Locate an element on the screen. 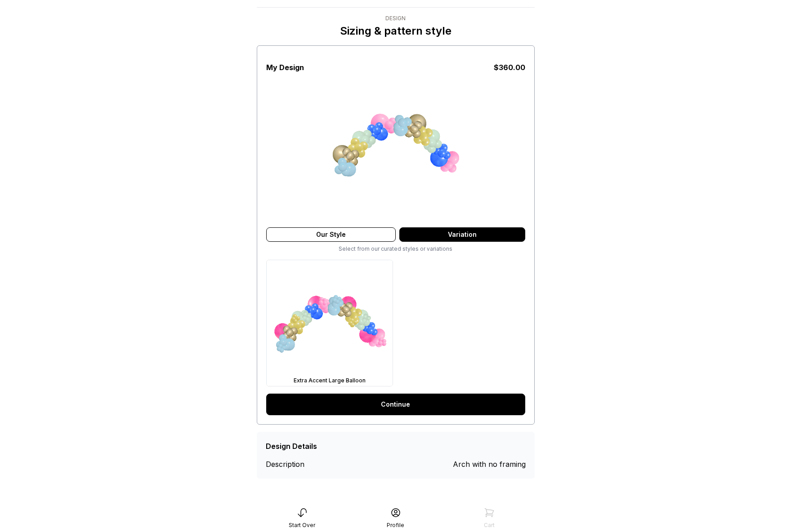 Image resolution: width=791 pixels, height=532 pixels. p: Sizing & pattern style is located at coordinates (396, 31).